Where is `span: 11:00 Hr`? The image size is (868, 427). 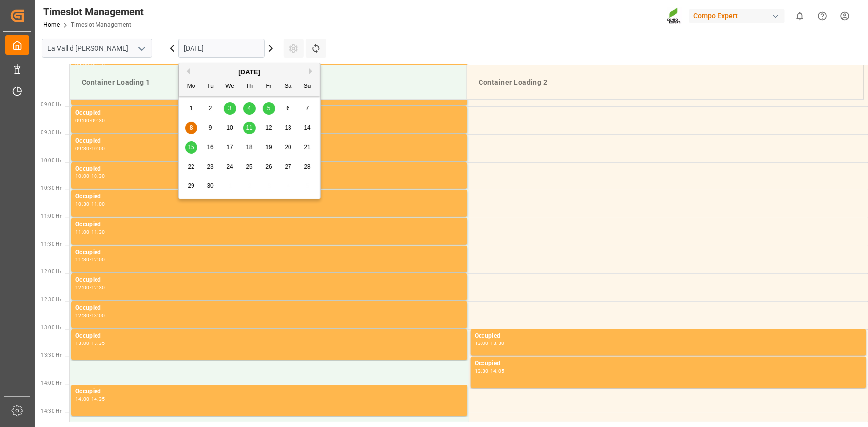 span: 11:00 Hr is located at coordinates (51, 216).